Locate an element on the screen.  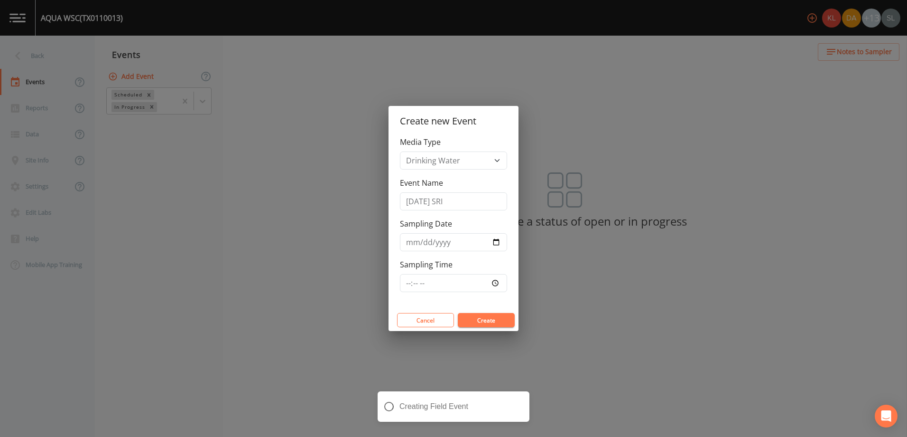
div: Open Intercom Messenger is located at coordinates (887, 416).